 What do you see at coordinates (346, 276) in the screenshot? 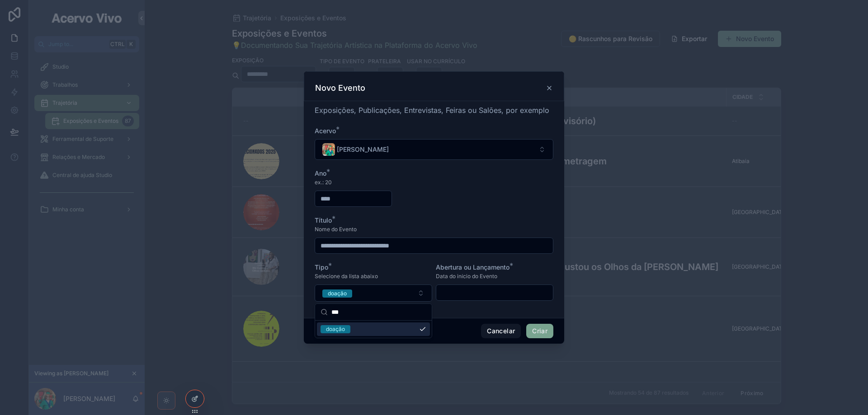
I see `span: Selecione da lista abaixo` at bounding box center [346, 276].